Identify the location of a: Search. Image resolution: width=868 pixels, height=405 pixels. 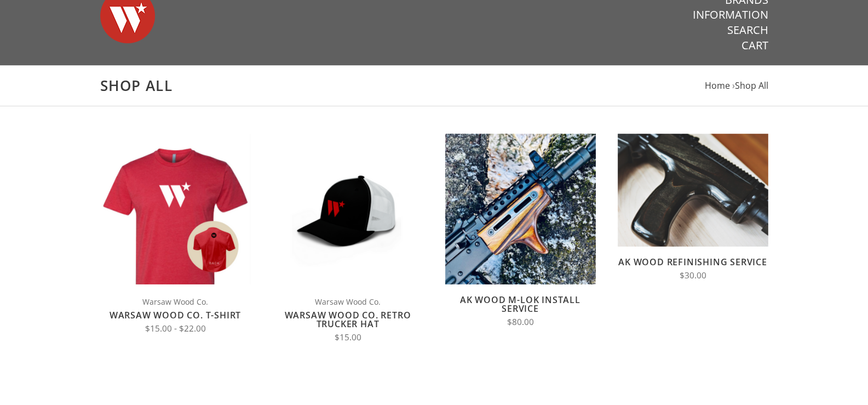
(747, 30).